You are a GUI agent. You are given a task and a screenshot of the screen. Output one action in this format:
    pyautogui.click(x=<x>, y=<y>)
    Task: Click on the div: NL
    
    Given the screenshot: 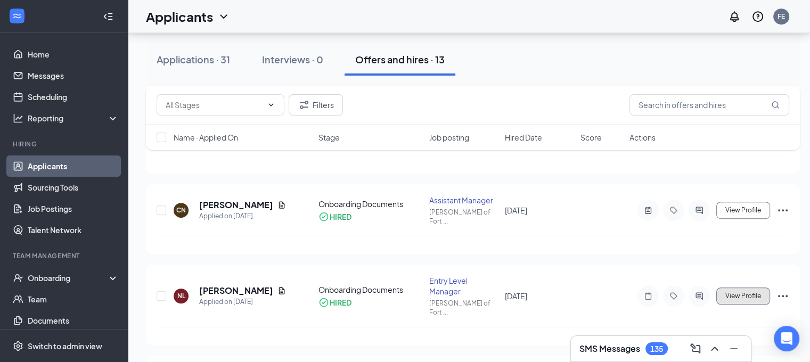 What is the action you would take?
    pyautogui.click(x=181, y=296)
    